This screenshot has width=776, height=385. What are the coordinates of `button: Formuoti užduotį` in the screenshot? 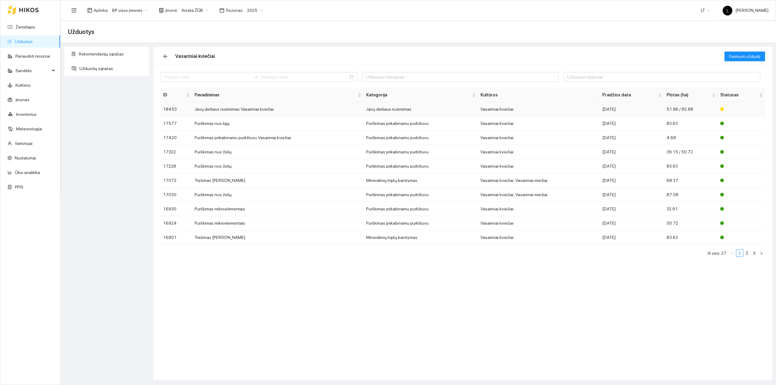 It's located at (744, 56).